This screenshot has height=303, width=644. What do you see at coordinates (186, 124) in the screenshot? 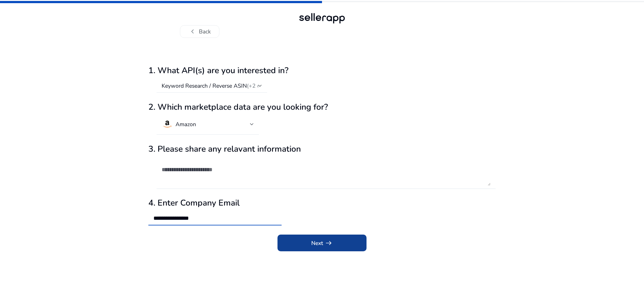
I see `h4: Amazon` at bounding box center [186, 124].